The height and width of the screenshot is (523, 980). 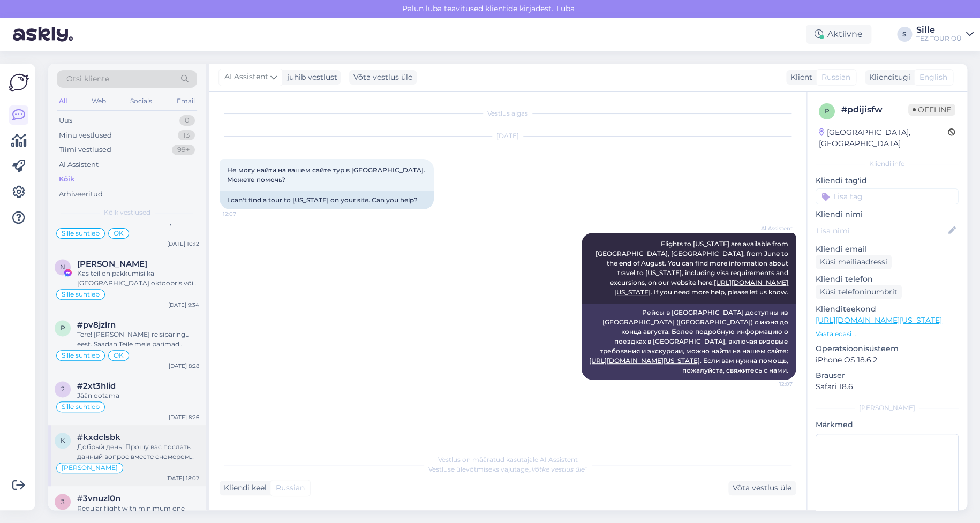 I want to click on span: #kxdclsbk, so click(x=98, y=437).